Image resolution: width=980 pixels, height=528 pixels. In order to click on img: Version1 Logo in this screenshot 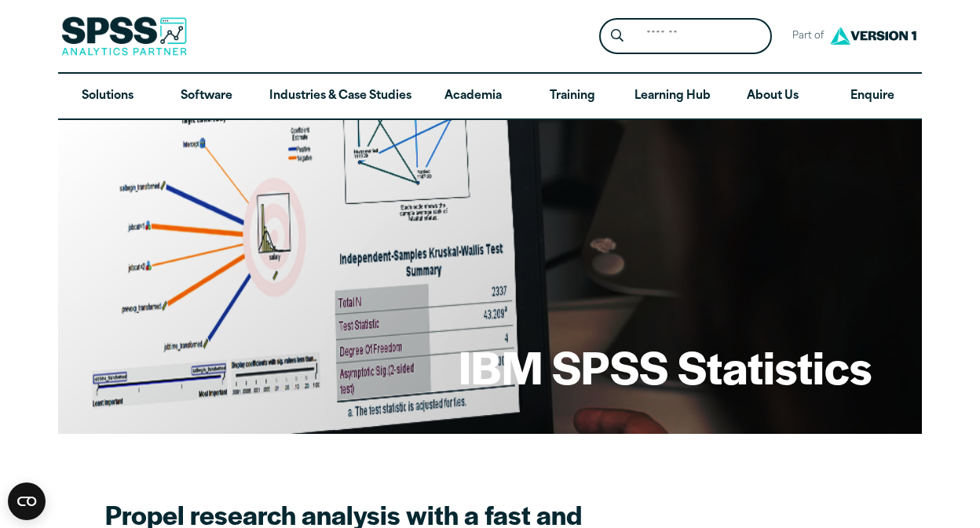, I will do `click(873, 36)`.